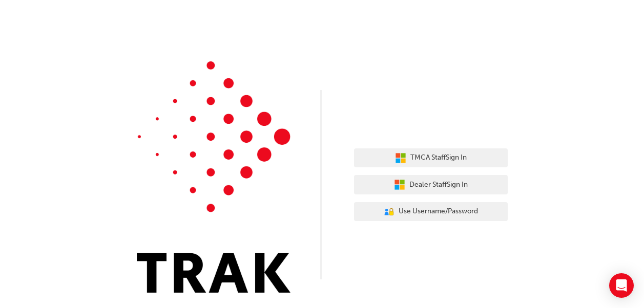  Describe the element at coordinates (439, 158) in the screenshot. I see `span: TMCA Staff Sign In` at that location.